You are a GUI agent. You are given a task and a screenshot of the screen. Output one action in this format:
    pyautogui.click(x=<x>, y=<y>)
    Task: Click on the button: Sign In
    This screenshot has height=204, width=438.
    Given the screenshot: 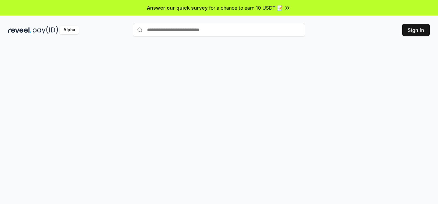 What is the action you would take?
    pyautogui.click(x=416, y=30)
    